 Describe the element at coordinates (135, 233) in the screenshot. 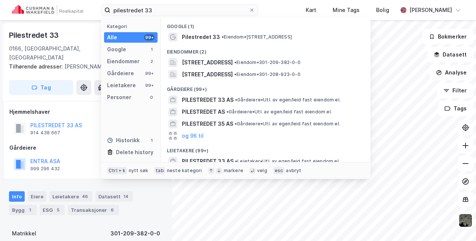

I see `div: 301-209-382-0-0` at that location.